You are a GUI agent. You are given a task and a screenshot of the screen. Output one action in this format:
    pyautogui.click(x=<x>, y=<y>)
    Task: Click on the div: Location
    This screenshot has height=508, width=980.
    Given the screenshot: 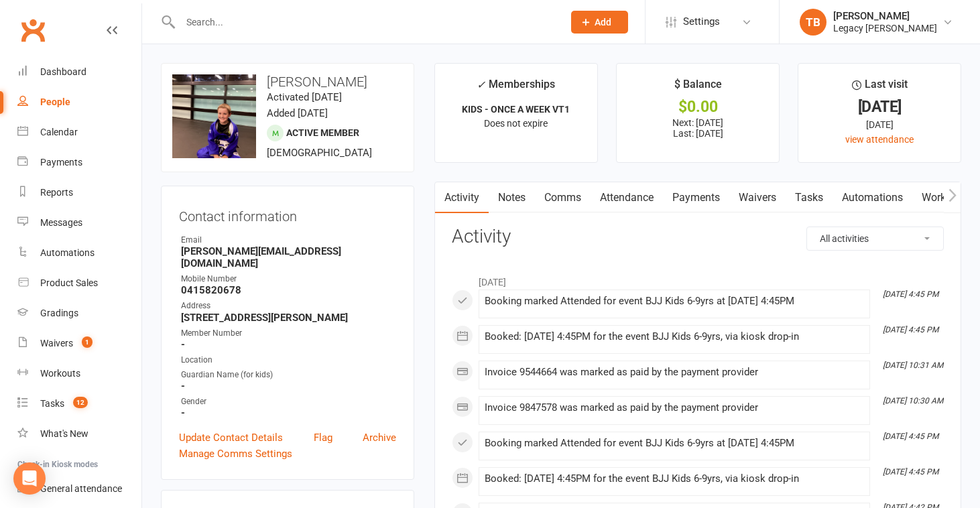 What is the action you would take?
    pyautogui.click(x=289, y=360)
    